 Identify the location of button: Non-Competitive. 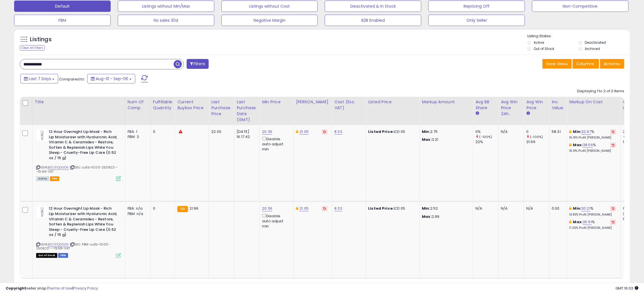
(580, 6).